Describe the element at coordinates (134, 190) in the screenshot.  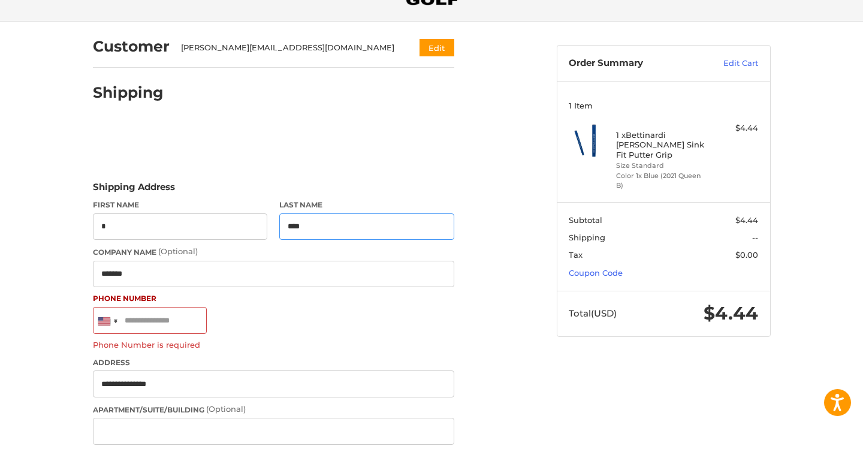
I see `legend: Shipping Address` at that location.